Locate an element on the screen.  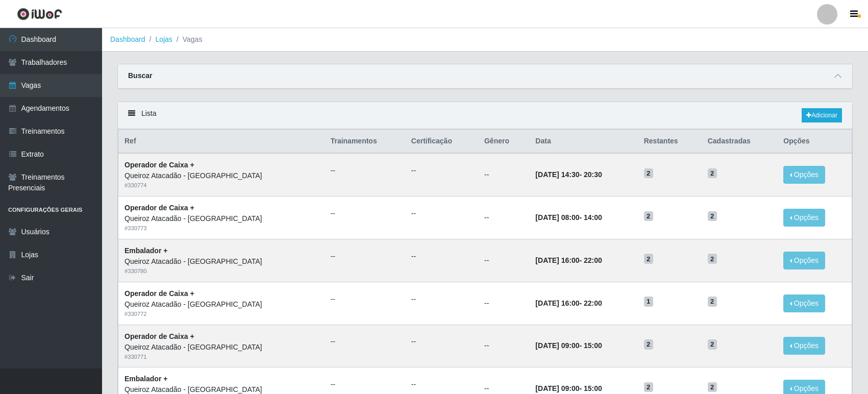
a: Lojas is located at coordinates (163, 39).